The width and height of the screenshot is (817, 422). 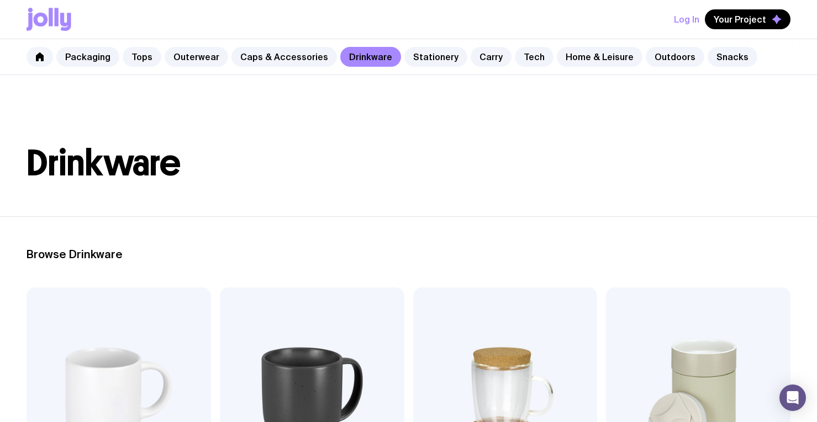 What do you see at coordinates (284, 57) in the screenshot?
I see `a: Caps & Accessories` at bounding box center [284, 57].